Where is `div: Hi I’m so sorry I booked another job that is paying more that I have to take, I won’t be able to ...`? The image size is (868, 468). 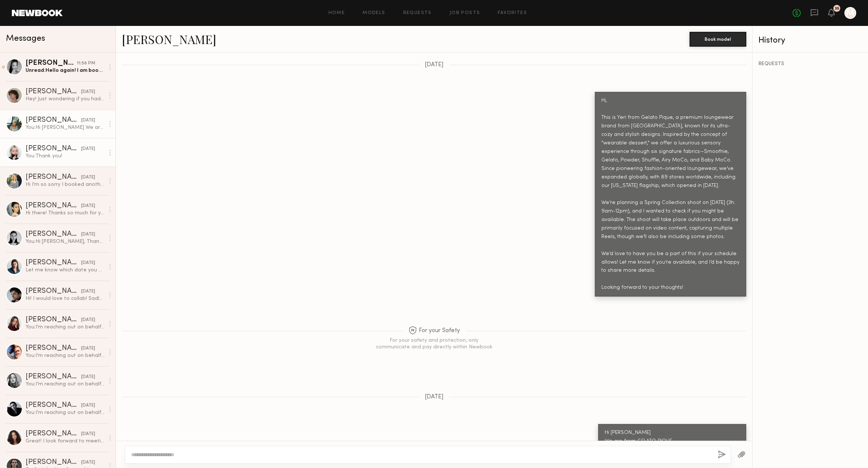 div: Hi I’m so sorry I booked another job that is paying more that I have to take, I won’t be able to ... is located at coordinates (64, 184).